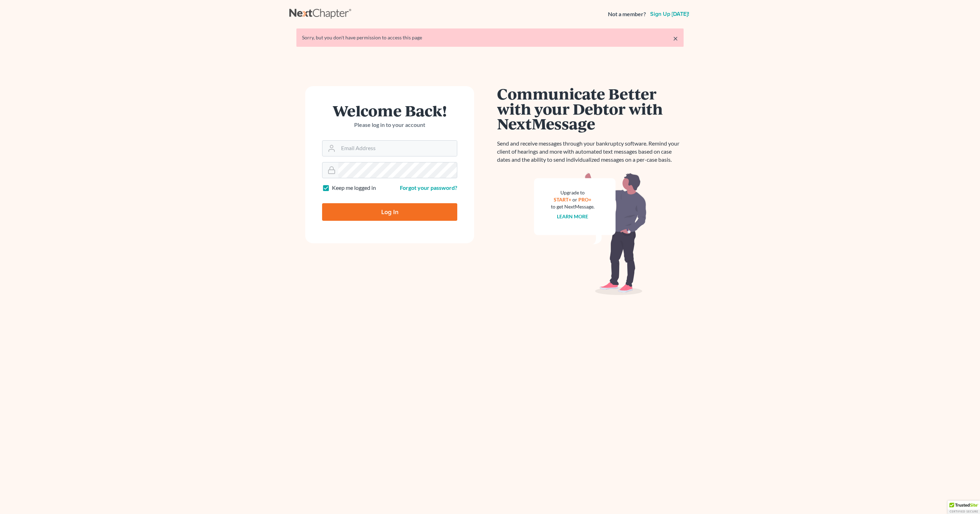  What do you see at coordinates (590, 151) in the screenshot?
I see `p: Send and receive messages through your bankruptcy software. Remind your client of hearings and mo...` at bounding box center [590, 151].